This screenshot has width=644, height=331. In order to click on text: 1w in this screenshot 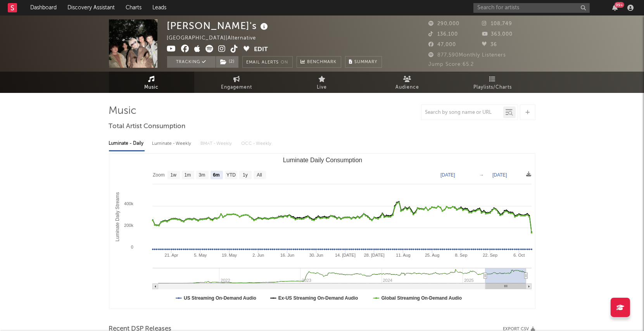, I will do `click(174, 175)`.